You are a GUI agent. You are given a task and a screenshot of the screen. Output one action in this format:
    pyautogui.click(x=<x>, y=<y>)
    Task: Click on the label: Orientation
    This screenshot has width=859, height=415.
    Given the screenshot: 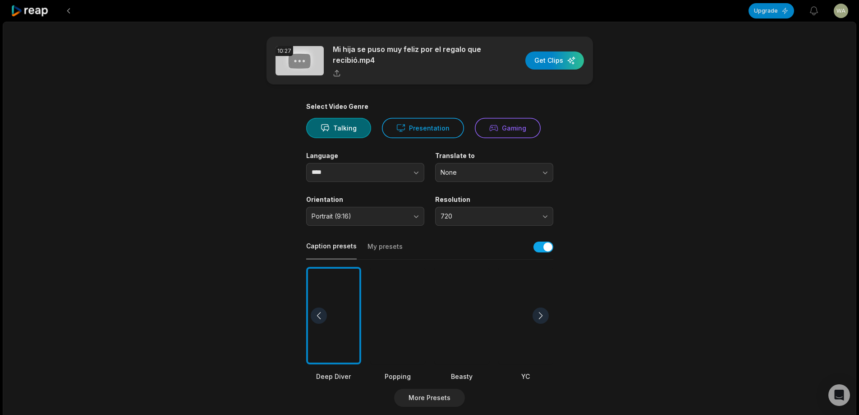 What is the action you would take?
    pyautogui.click(x=365, y=199)
    